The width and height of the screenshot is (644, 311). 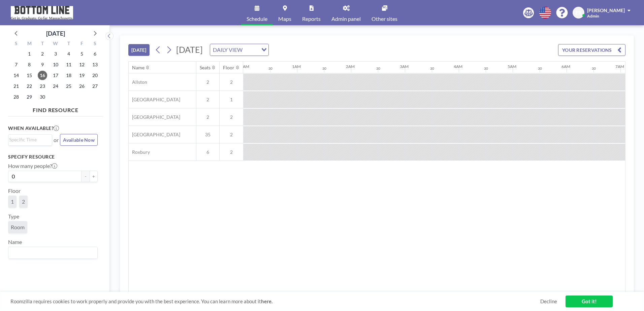 What do you see at coordinates (284, 19) in the screenshot?
I see `span: Maps` at bounding box center [284, 19].